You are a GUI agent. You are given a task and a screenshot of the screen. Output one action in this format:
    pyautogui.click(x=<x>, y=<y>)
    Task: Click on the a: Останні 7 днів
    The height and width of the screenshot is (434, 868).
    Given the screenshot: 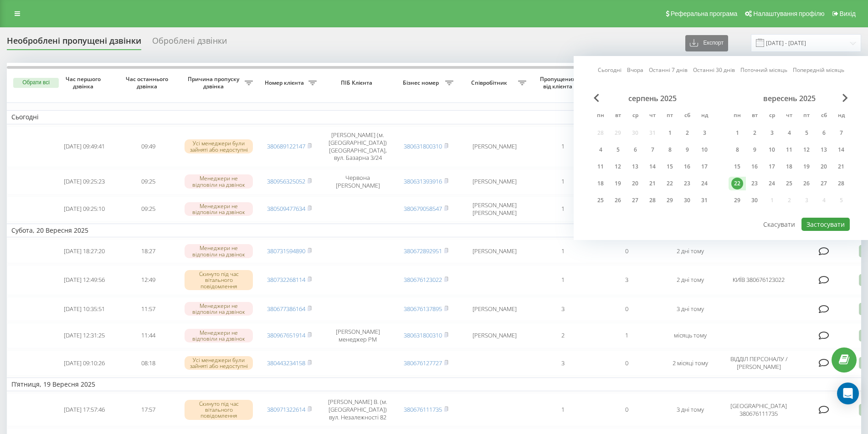 What is the action you would take?
    pyautogui.click(x=667, y=70)
    